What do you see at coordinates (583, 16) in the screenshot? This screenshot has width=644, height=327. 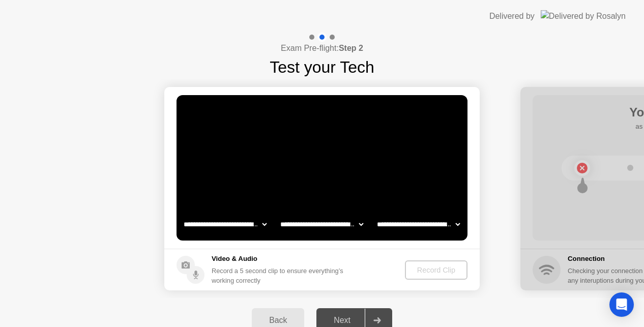 I see `img: Delivered by Rosalyn` at bounding box center [583, 16].